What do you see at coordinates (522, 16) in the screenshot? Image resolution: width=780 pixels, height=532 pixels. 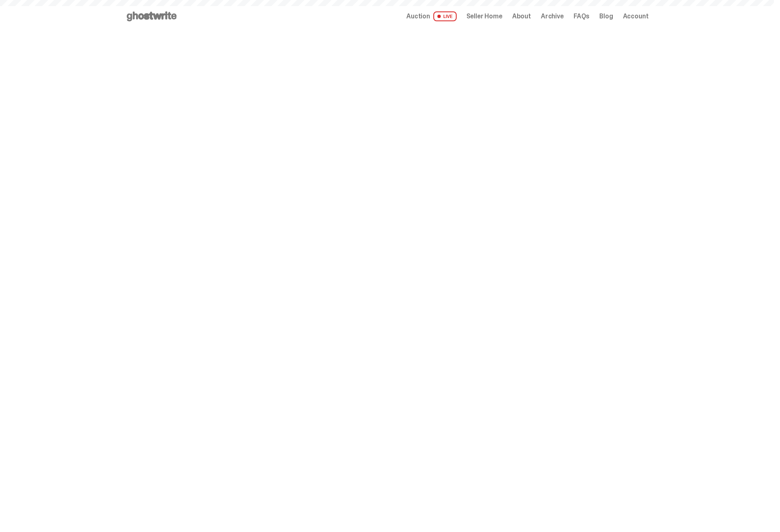 I see `a: About` at bounding box center [522, 16].